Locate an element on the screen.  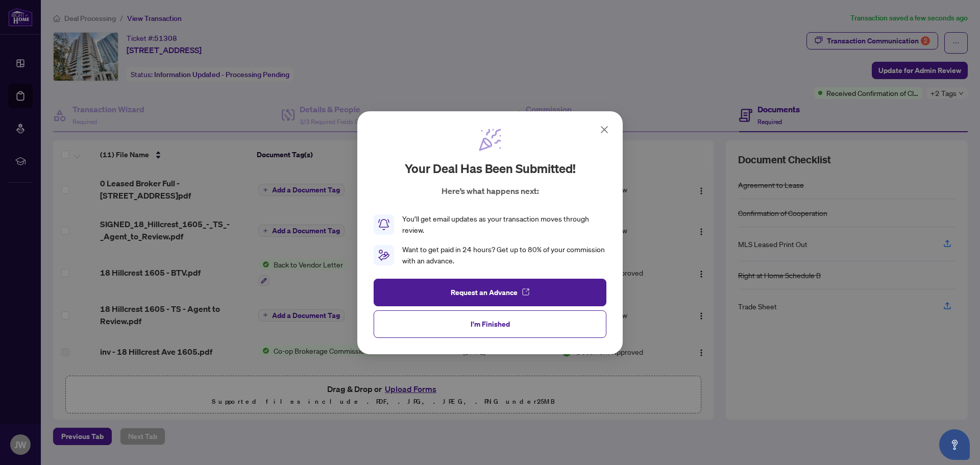
p: Here’s what happens next: is located at coordinates (490, 191).